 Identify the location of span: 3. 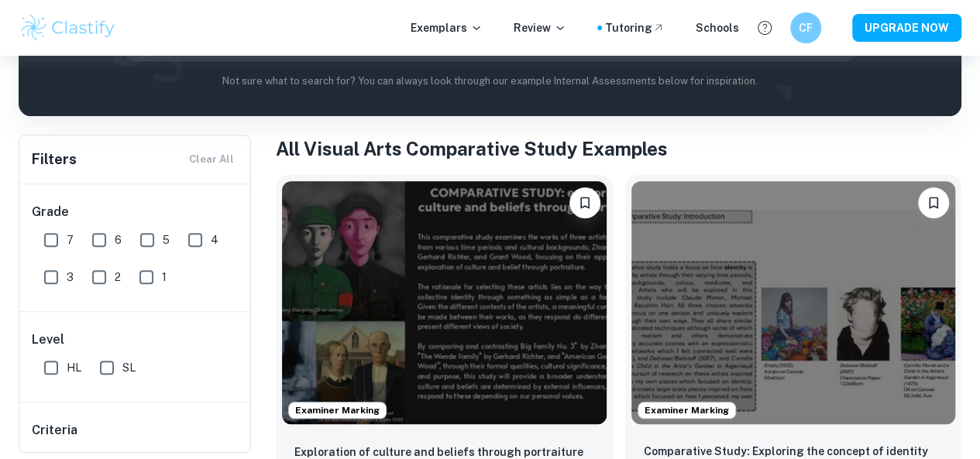
(70, 278).